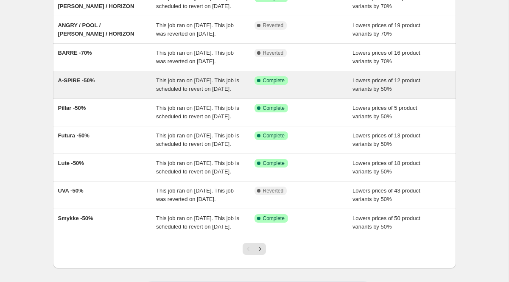  What do you see at coordinates (75, 53) in the screenshot?
I see `span: BARRE -70%` at bounding box center [75, 53].